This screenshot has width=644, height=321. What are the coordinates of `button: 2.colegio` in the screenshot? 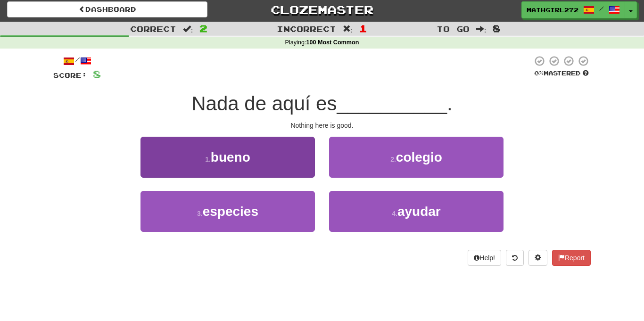 It's located at (416, 157).